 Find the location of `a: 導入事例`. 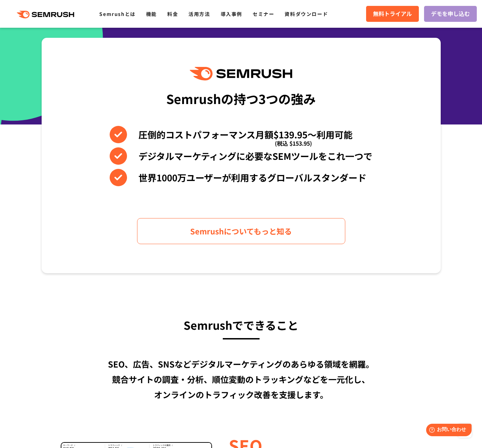

a: 導入事例 is located at coordinates (232, 14).